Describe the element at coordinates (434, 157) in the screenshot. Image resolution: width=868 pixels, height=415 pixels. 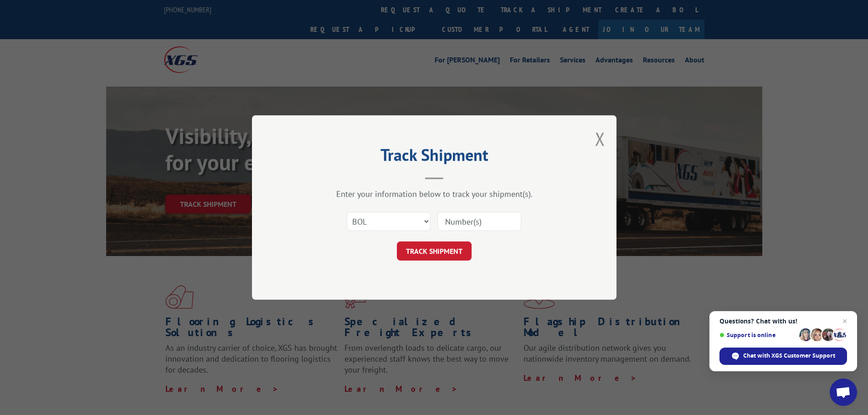
I see `h2: Track Shipment` at that location.